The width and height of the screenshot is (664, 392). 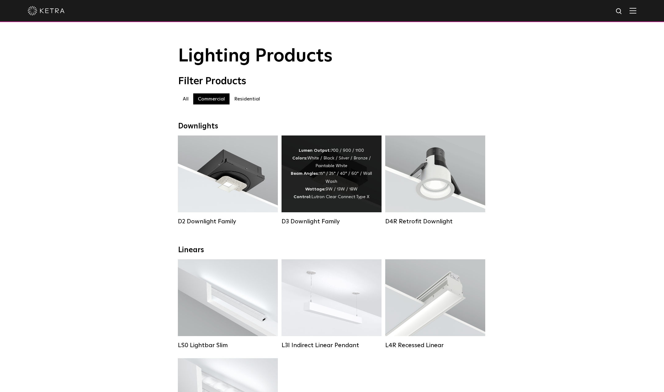 I want to click on div: Filter Products, so click(x=332, y=81).